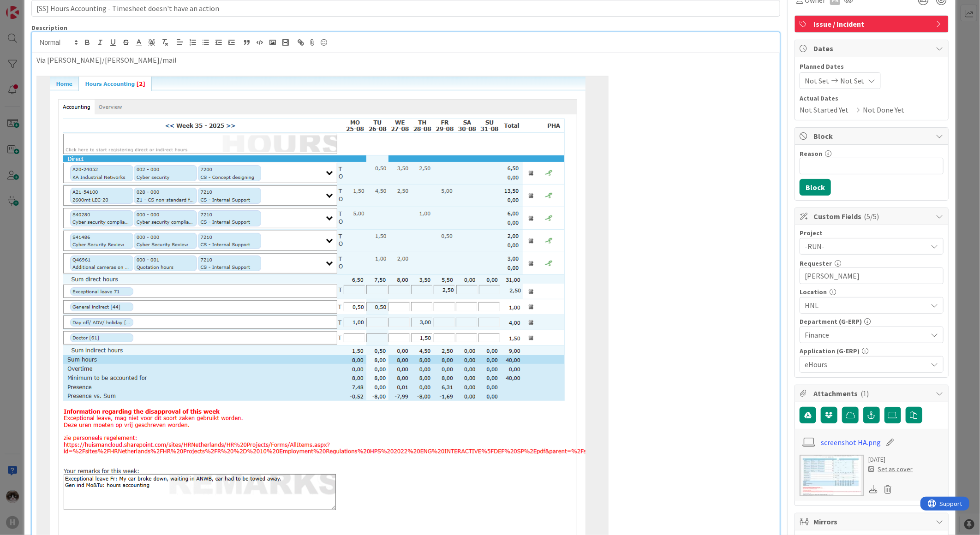 The width and height of the screenshot is (980, 535). I want to click on span: HNL, so click(866, 305).